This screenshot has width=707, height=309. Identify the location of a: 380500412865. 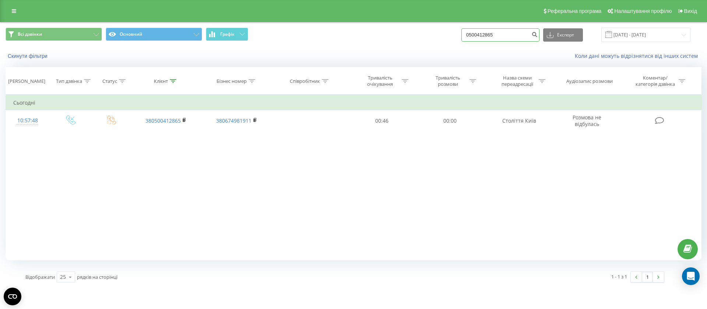
(163, 120).